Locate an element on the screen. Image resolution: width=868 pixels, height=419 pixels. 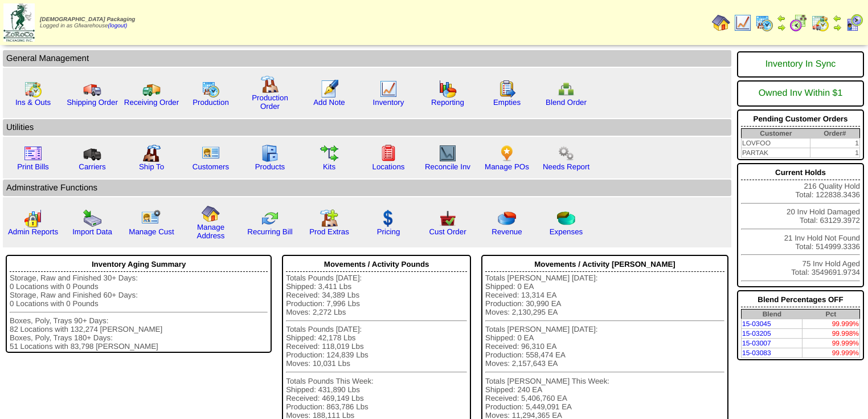
td: 99.998% is located at coordinates (831, 333).